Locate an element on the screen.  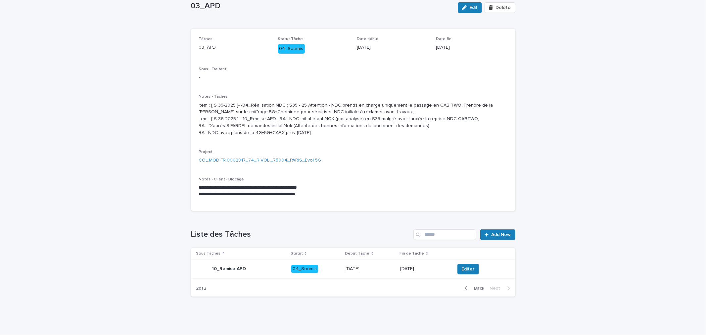
span: Editer is located at coordinates (468, 269).